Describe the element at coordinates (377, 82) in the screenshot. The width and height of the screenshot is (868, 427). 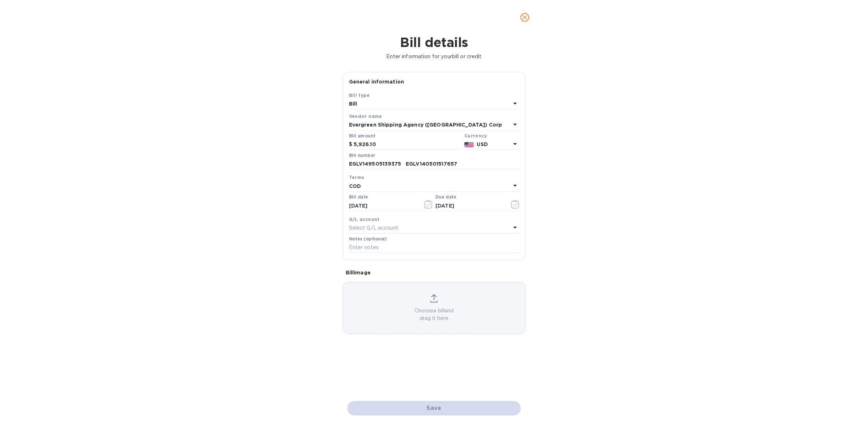
I see `b: General information` at that location.